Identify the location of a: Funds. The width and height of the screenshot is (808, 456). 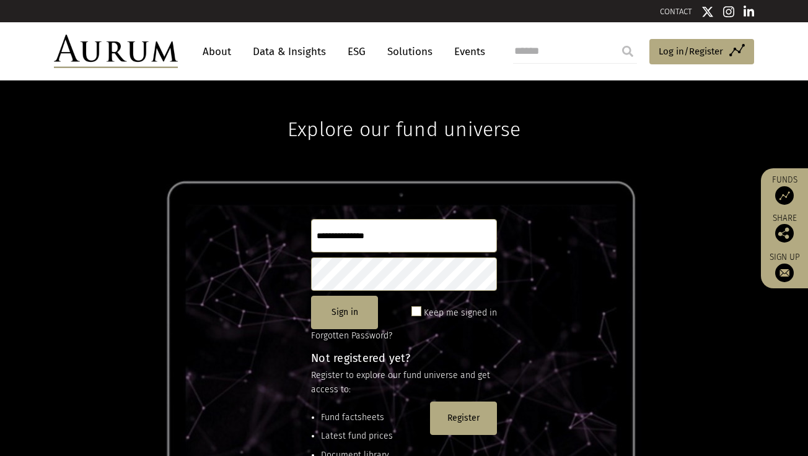
(784, 190).